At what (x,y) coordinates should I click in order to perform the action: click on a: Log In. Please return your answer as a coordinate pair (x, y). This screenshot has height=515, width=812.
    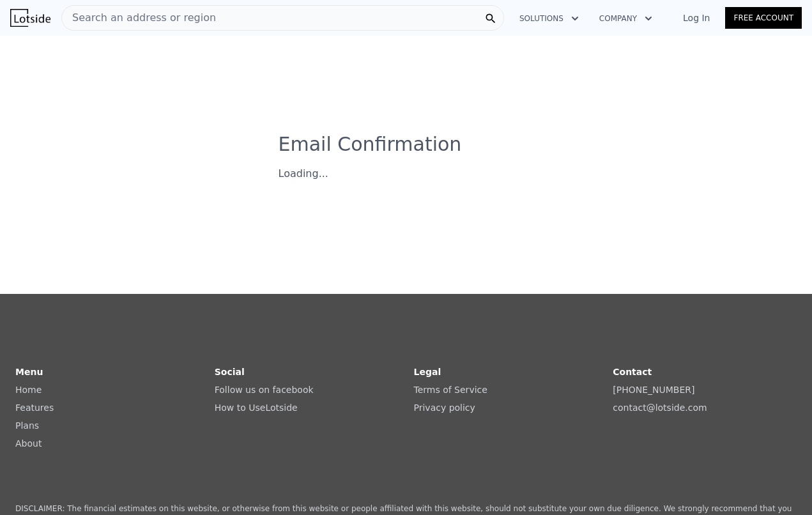
    Looking at the image, I should click on (696, 18).